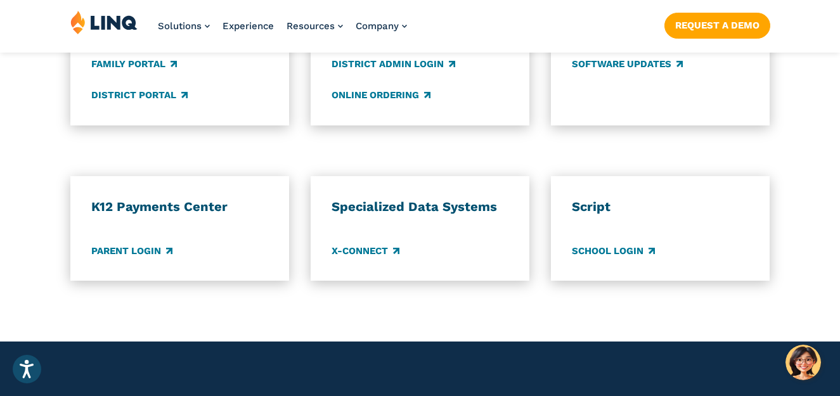 The height and width of the screenshot is (396, 840). Describe the element at coordinates (627, 65) in the screenshot. I see `a: Software Updates` at that location.